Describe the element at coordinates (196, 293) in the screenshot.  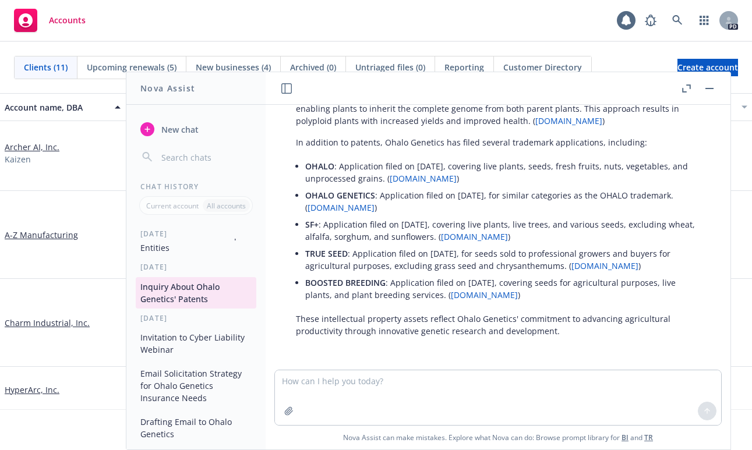
I see `button: Inquiry About Ohalo Genetics' Patents` at that location.